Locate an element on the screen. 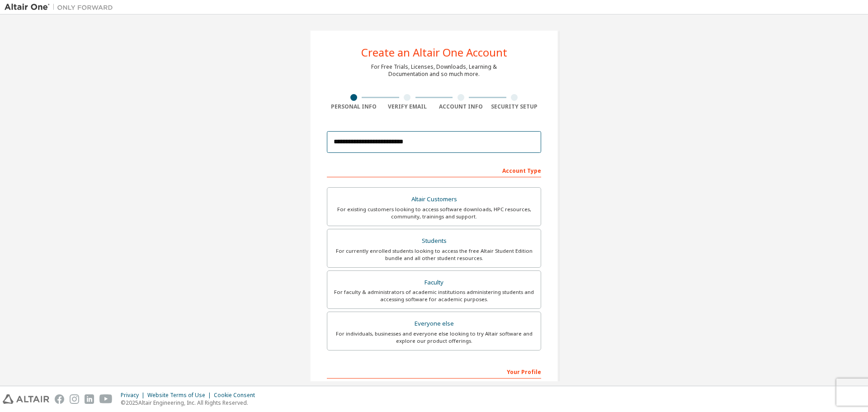  img: altair_logo.svg is located at coordinates (26, 399).